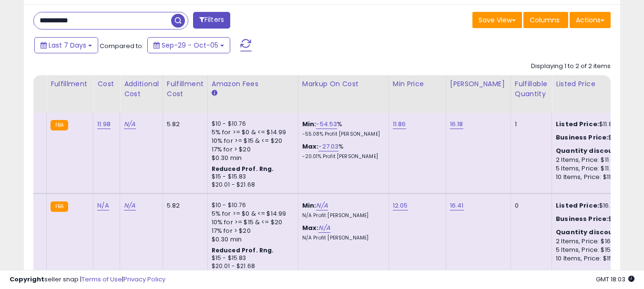  Describe the element at coordinates (595, 124) in the screenshot. I see `div: $11.86` at that location.